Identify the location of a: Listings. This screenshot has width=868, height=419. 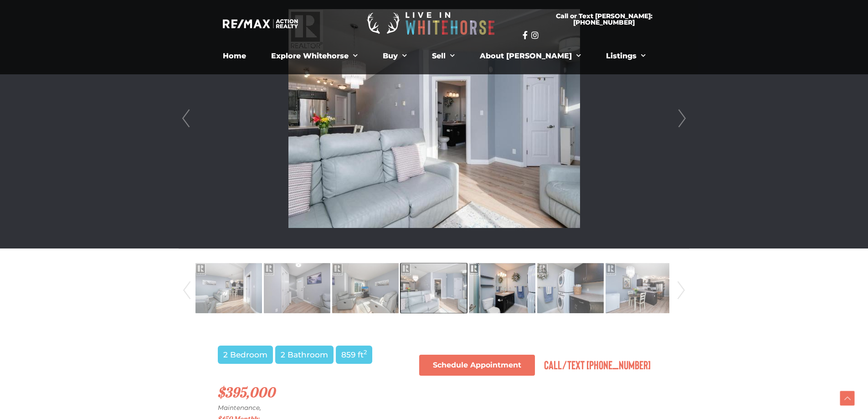
(625, 56).